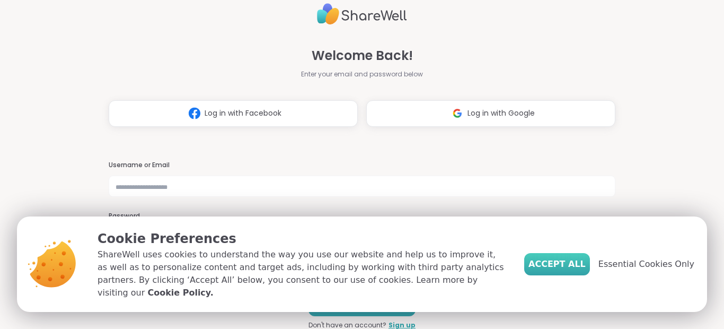  What do you see at coordinates (302, 274) in the screenshot?
I see `p: ShareWell uses cookies to understand the way you use our website and help us to improve it, as we...` at bounding box center [302, 274].